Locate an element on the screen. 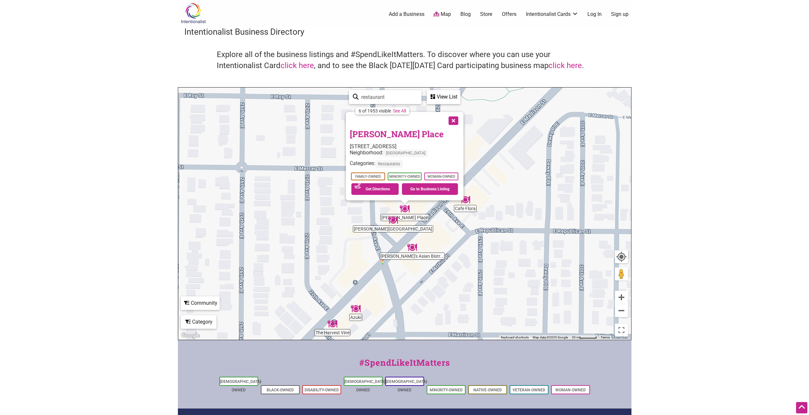 This screenshot has width=809, height=415. div: Kamp Social House is located at coordinates (393, 220).